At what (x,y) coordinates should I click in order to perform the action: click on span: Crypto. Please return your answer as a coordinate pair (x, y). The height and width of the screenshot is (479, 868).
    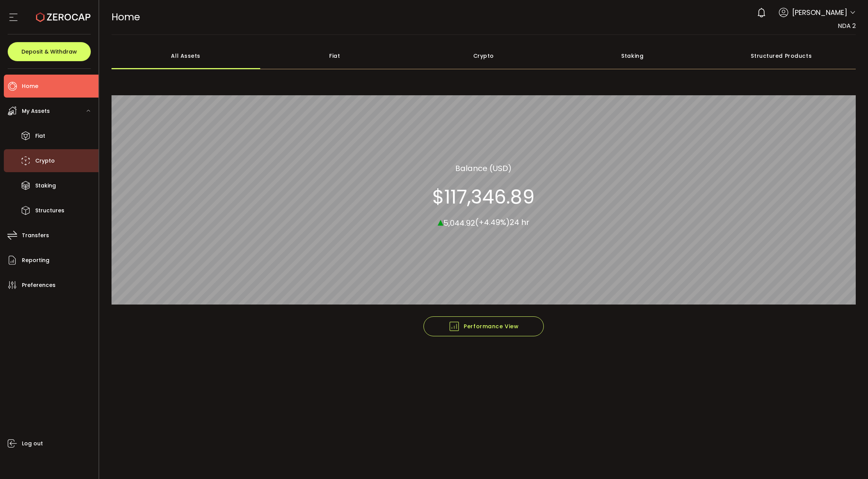
    Looking at the image, I should click on (45, 161).